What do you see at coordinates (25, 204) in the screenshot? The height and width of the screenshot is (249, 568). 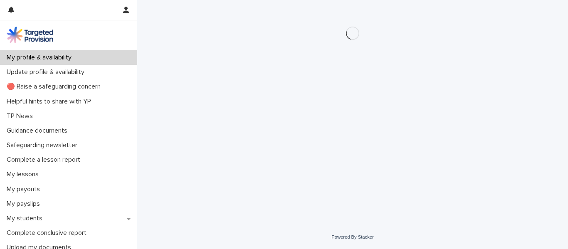 I see `p: My payslips` at bounding box center [25, 204].